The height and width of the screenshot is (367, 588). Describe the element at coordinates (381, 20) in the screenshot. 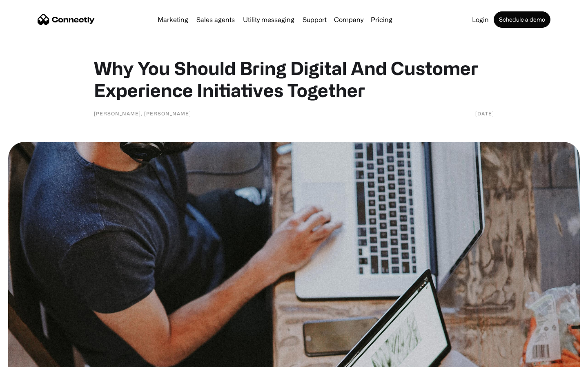

I see `a: Pricing` at that location.